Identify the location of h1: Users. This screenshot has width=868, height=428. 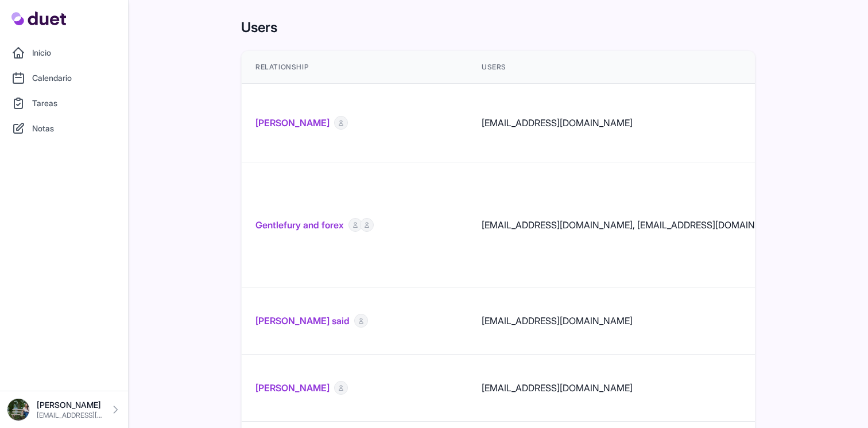
(499, 27).